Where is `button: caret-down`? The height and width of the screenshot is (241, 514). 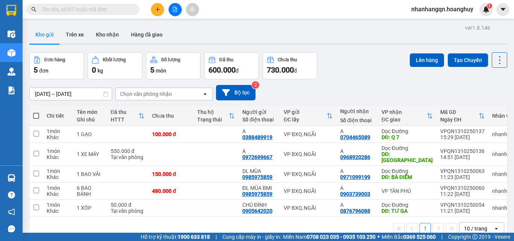 button: caret-down is located at coordinates (503, 9).